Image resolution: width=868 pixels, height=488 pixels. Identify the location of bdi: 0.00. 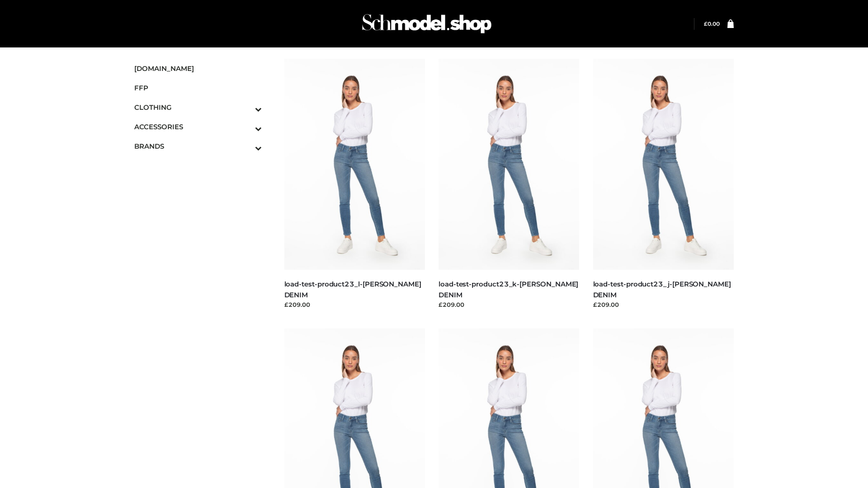
(711, 24).